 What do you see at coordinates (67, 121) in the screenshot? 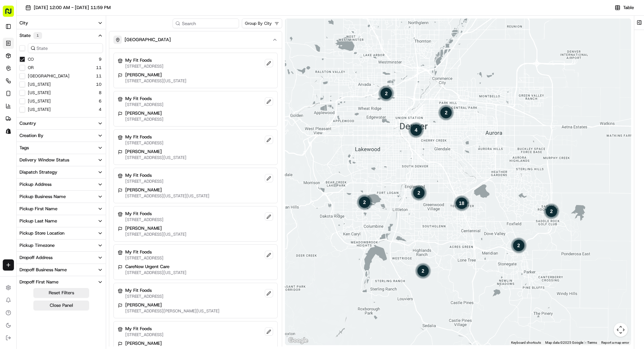
I see `a: Powered byPylon` at bounding box center [67, 121].